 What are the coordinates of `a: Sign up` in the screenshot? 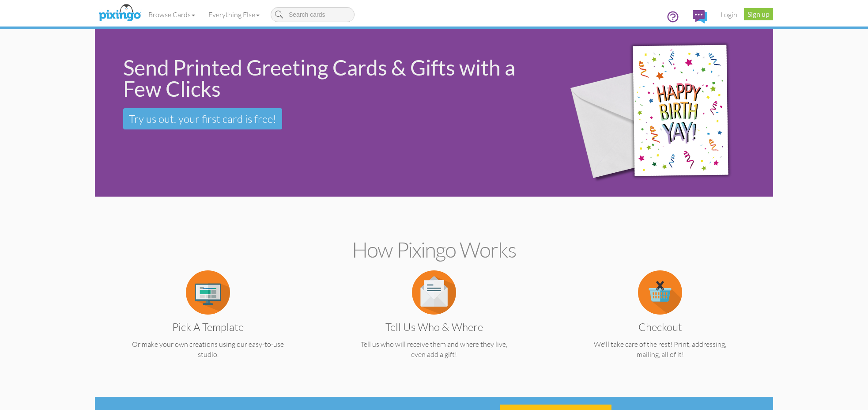 It's located at (759, 14).